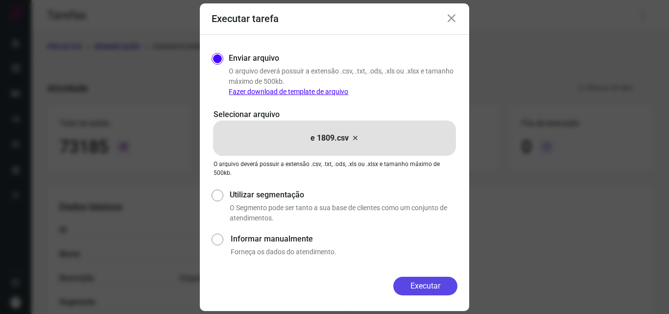 This screenshot has height=314, width=669. What do you see at coordinates (254, 58) in the screenshot?
I see `label: Enviar arquivo` at bounding box center [254, 58].